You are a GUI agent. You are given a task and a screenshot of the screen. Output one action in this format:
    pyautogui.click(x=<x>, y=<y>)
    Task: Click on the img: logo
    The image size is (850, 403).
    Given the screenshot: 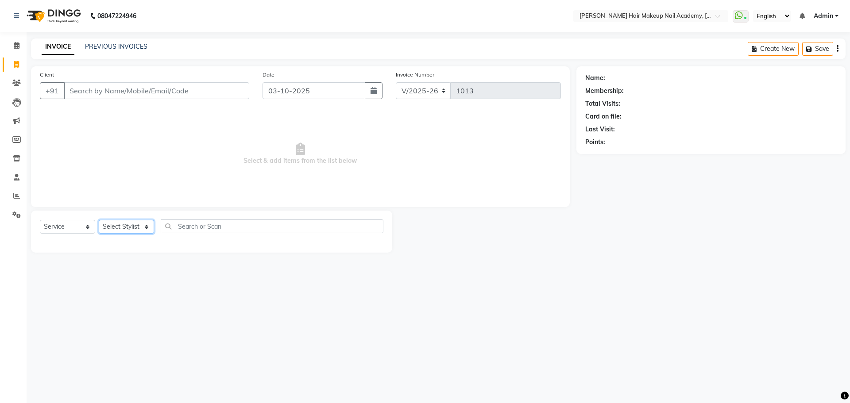 What is the action you would take?
    pyautogui.click(x=53, y=16)
    